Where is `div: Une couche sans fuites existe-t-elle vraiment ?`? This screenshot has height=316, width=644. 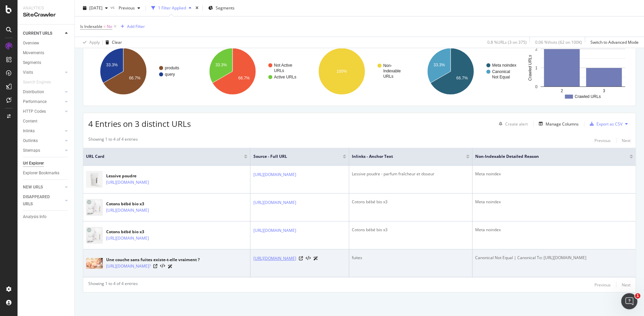
div: Une couche sans fuites existe-t-elle vraiment ? is located at coordinates (153, 260).